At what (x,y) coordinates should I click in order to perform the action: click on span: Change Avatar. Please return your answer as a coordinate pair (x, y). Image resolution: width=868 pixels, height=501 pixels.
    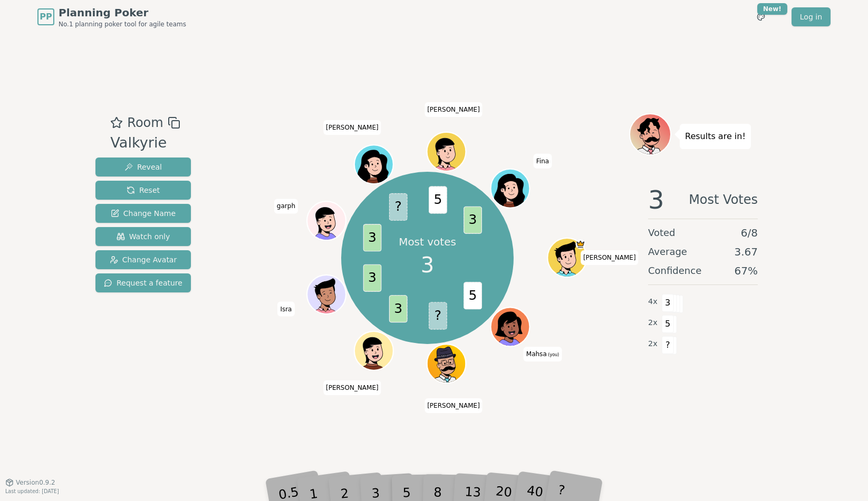
    Looking at the image, I should click on (143, 260).